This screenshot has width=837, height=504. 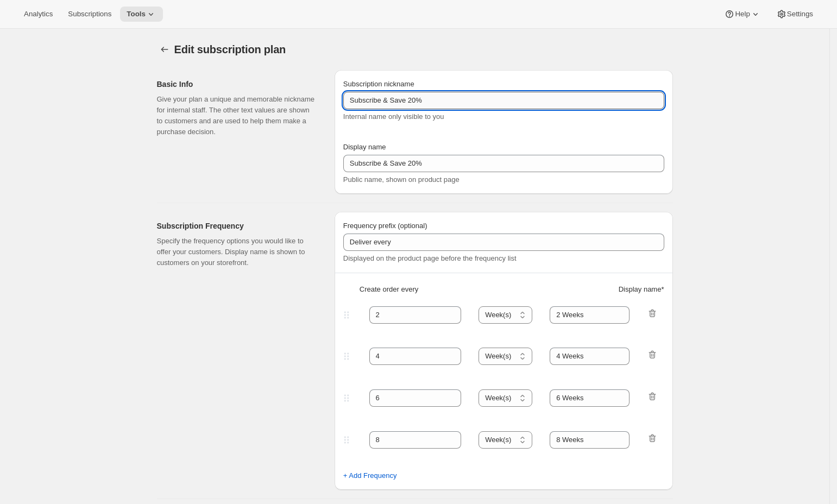 I want to click on h2: Basic Info, so click(x=237, y=84).